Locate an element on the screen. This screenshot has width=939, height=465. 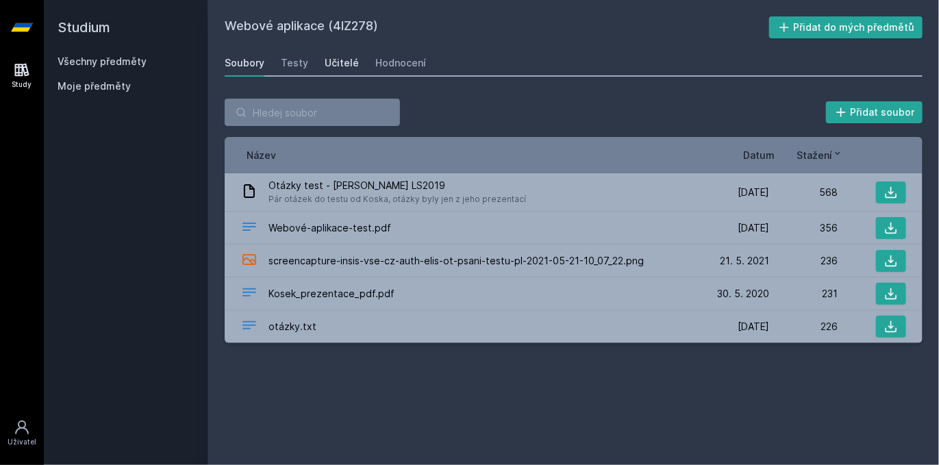
input: Hledej soubor is located at coordinates (312, 112).